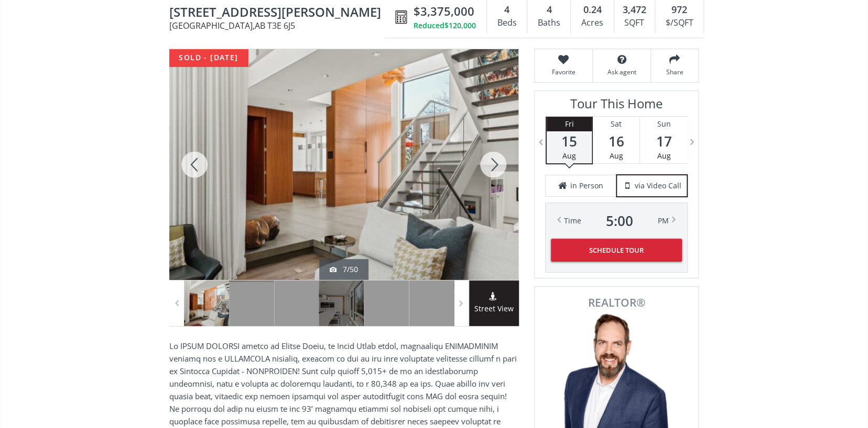 The width and height of the screenshot is (868, 428). Describe the element at coordinates (444, 26) in the screenshot. I see `div: Reduced` at that location.